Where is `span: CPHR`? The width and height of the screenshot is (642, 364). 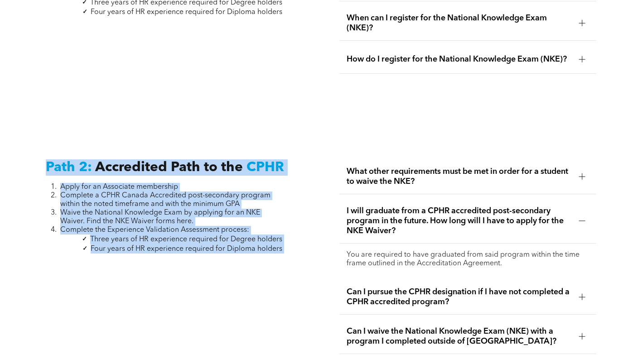 span: CPHR is located at coordinates (265, 167).